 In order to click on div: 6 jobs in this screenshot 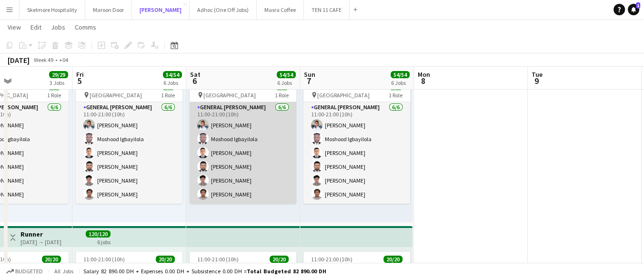, I will do `click(104, 241)`.